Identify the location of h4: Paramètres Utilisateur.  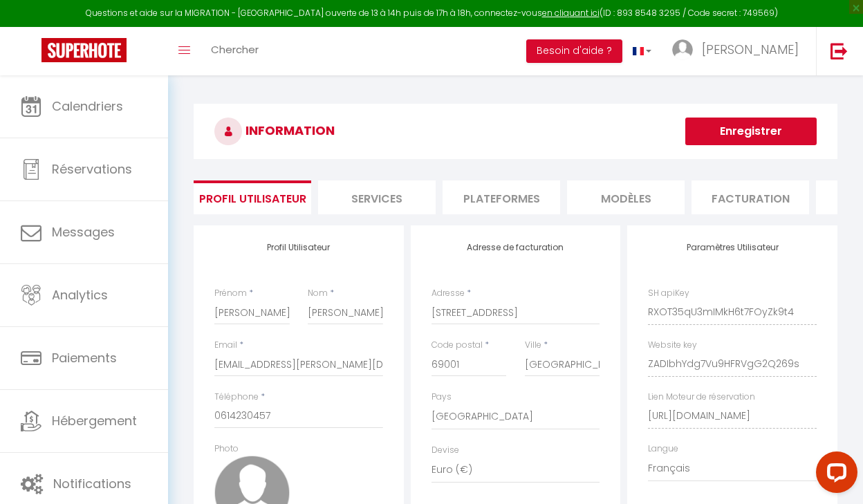
(732, 247).